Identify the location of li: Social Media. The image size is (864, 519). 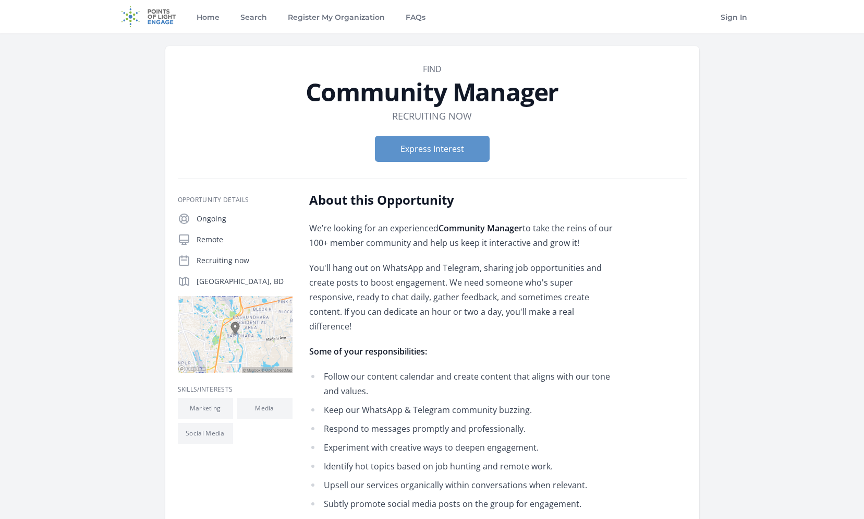
(206, 433).